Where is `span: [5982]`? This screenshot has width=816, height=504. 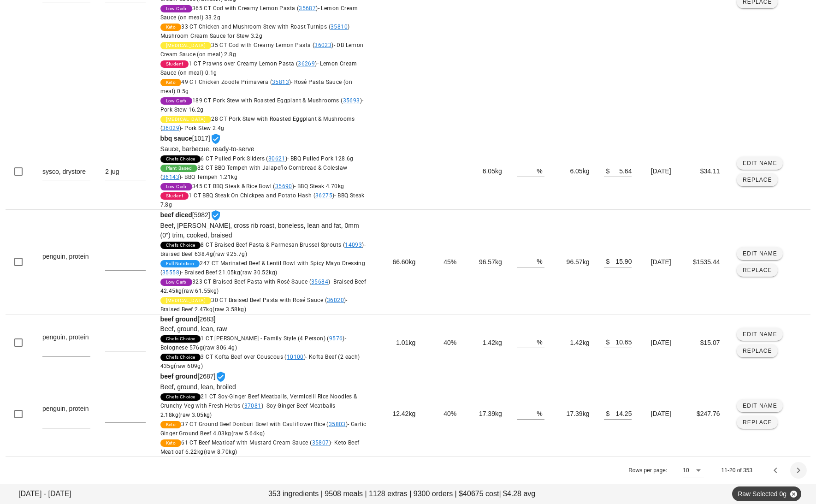
span: [5982] is located at coordinates (263, 262).